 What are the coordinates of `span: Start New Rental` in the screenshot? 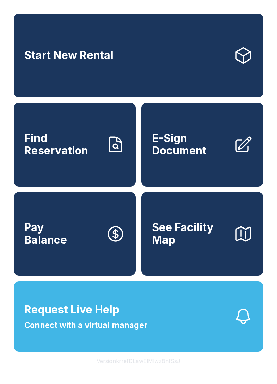 It's located at (69, 55).